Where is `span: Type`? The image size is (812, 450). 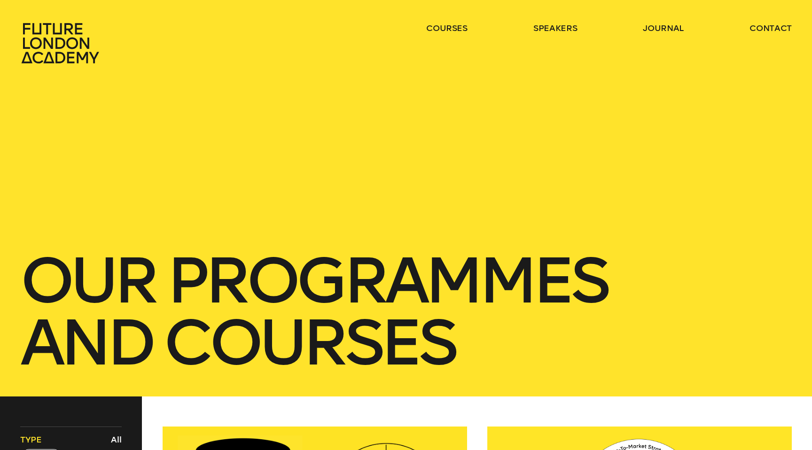 span: Type is located at coordinates (31, 440).